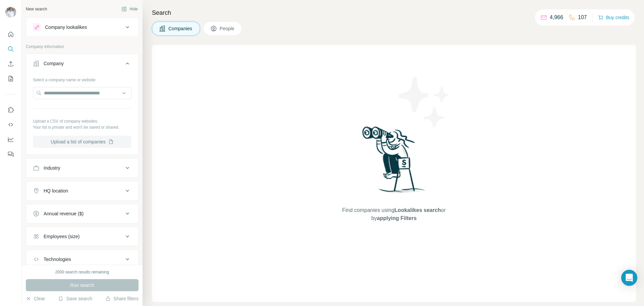  What do you see at coordinates (424, 102) in the screenshot?
I see `img: Surfe Illustration - Stars` at bounding box center [424, 102].